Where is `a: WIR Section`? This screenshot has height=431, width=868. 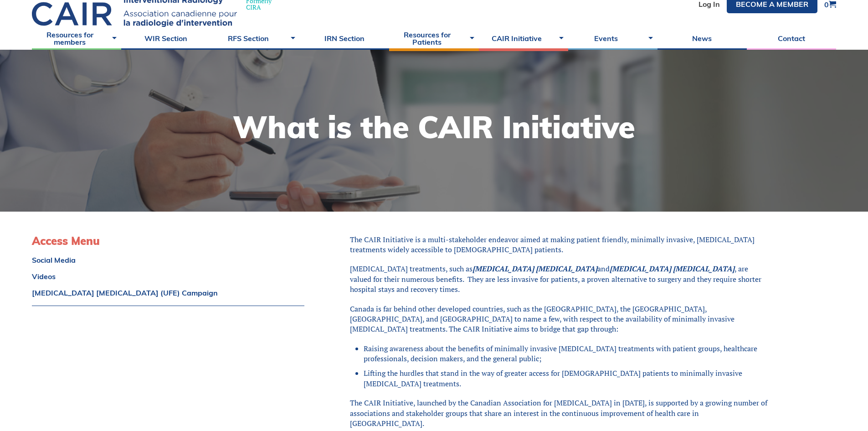
a: WIR Section is located at coordinates (166, 38).